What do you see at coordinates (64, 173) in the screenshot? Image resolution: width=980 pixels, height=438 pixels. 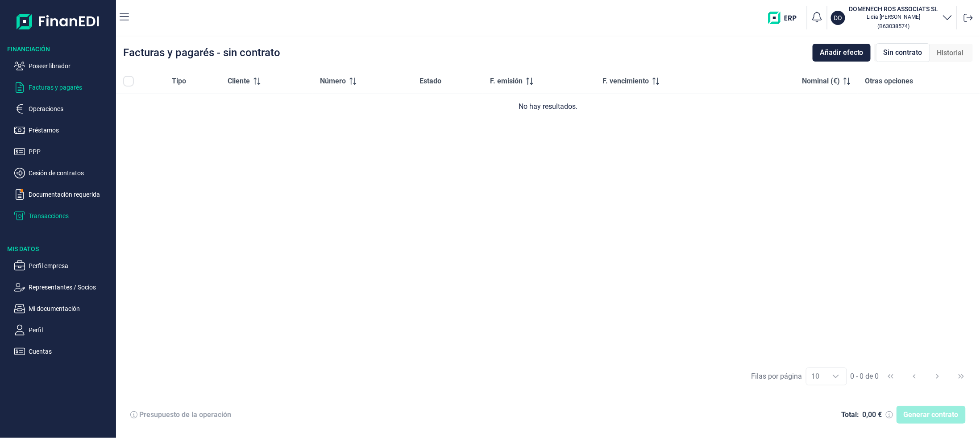 I see `button: Cesión de contratos` at bounding box center [64, 173].